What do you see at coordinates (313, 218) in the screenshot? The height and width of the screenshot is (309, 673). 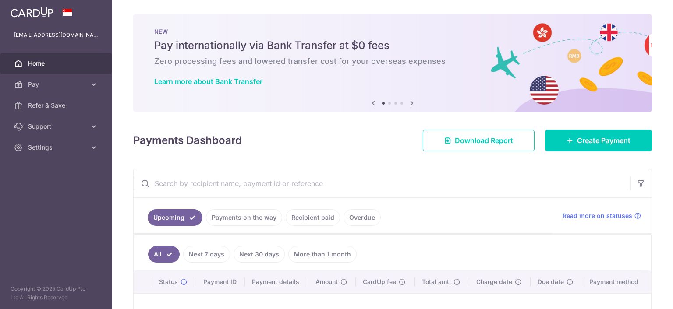 I see `a: Recipient paid` at bounding box center [313, 218].